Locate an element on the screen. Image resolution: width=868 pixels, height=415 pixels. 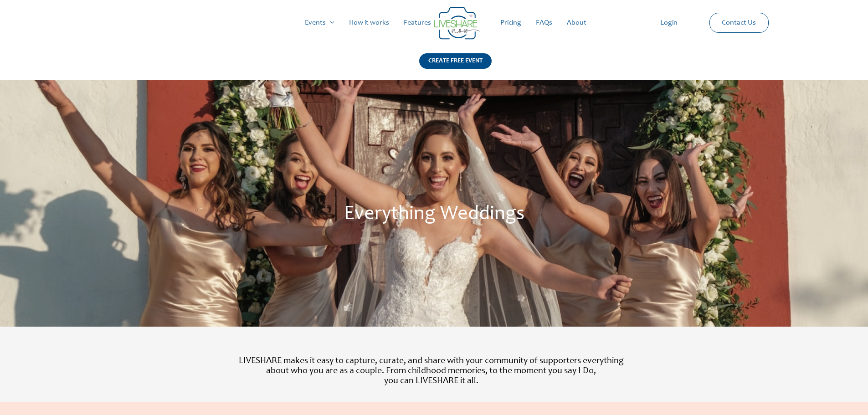
img: Group 14 | Live Photo Slideshow for Events | Create Free Events Album for Any Occasion is located at coordinates (457, 23).